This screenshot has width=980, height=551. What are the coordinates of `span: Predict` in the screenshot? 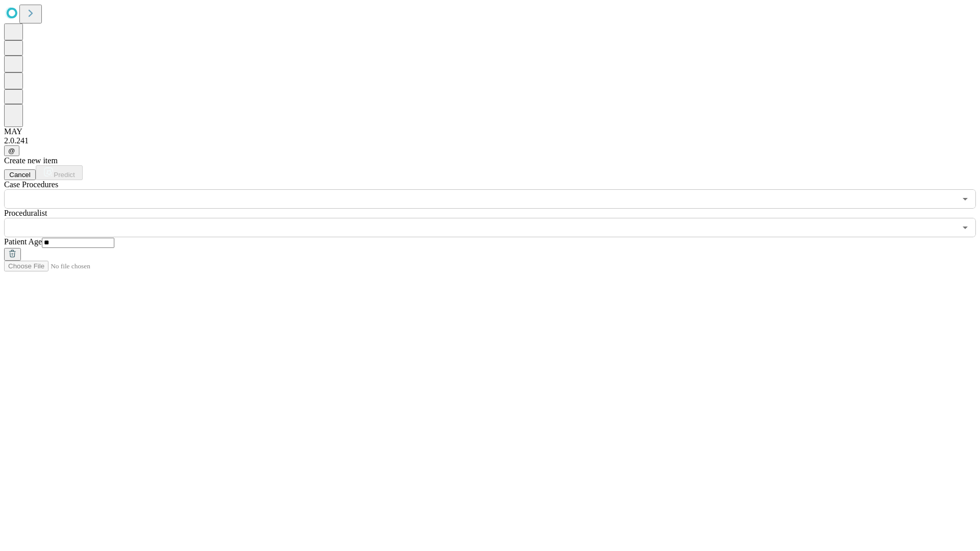 It's located at (64, 175).